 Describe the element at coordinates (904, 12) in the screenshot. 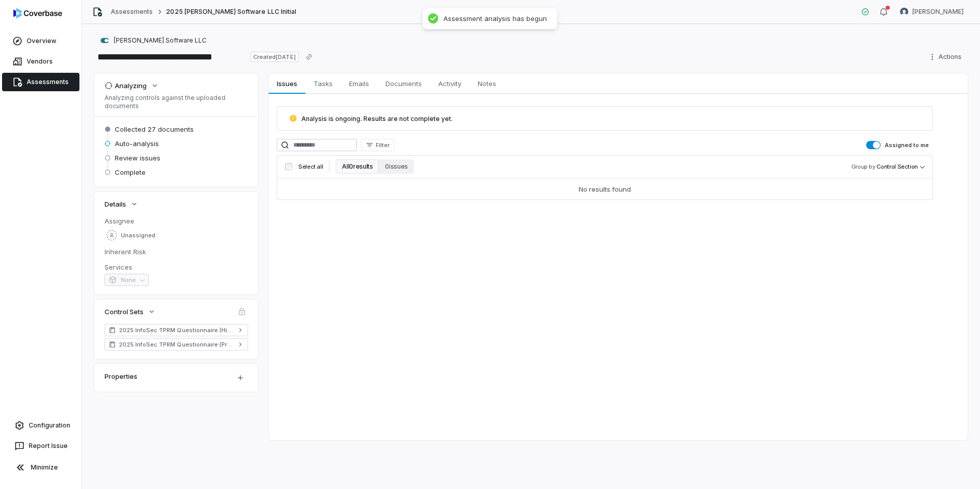

I see `img: Jonathan Lee avatar` at that location.